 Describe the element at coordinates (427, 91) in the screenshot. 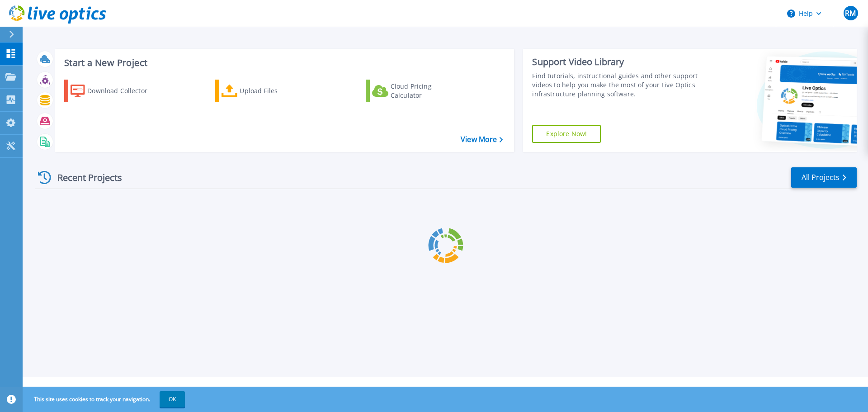

I see `div: Cloud Pricing Calculator` at that location.